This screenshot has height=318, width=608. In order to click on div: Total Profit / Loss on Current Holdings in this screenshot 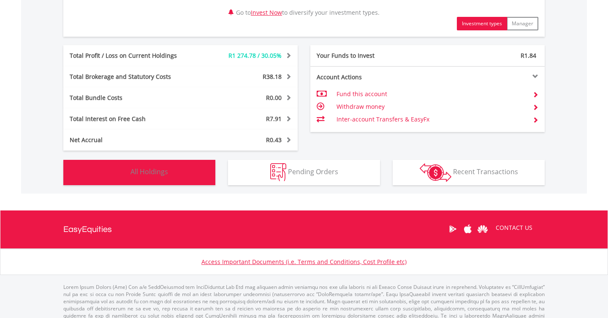, I will do `click(132, 56)`.